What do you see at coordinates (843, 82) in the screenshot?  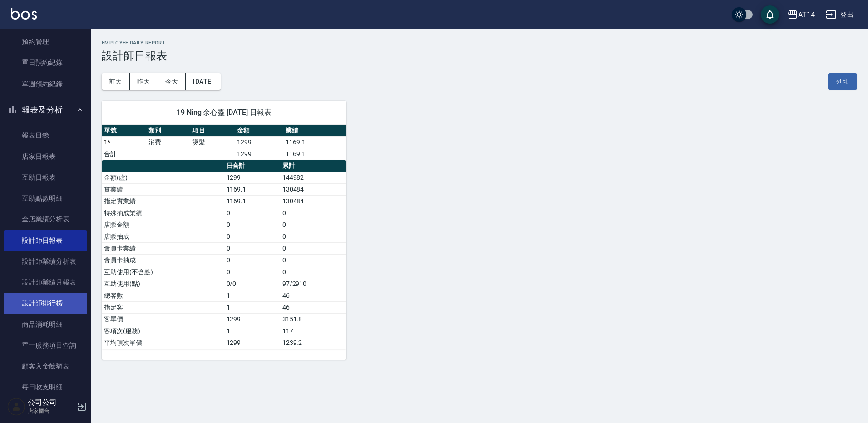 I see `button: 列印` at bounding box center [843, 82].